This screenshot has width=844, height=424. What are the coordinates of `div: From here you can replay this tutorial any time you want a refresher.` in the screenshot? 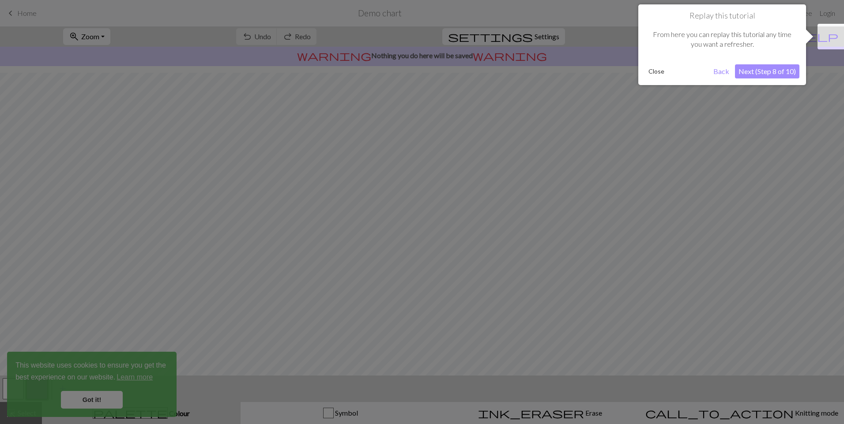 It's located at (722, 39).